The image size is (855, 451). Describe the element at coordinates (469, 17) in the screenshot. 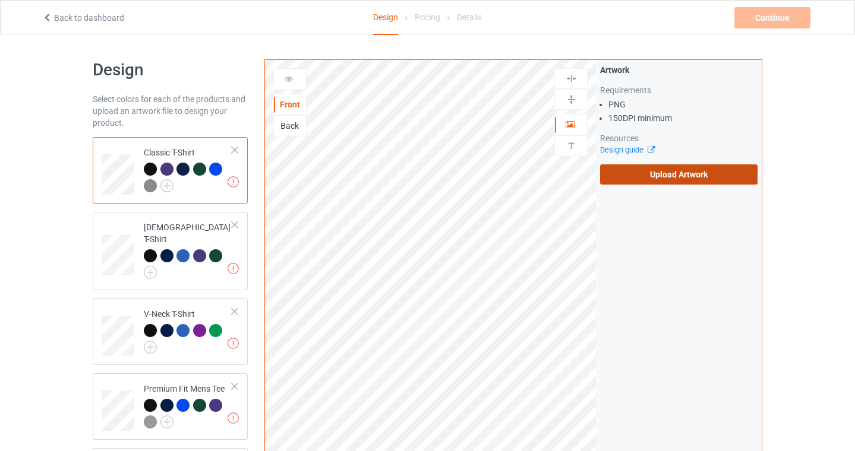

I see `div: Details` at that location.